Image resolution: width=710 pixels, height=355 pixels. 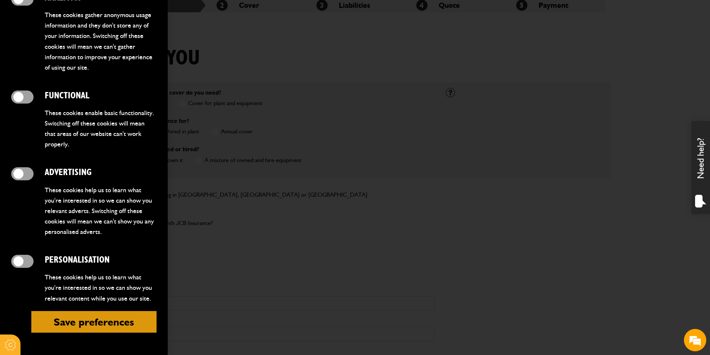 What do you see at coordinates (101, 96) in the screenshot?
I see `h2: Functional` at bounding box center [101, 96].